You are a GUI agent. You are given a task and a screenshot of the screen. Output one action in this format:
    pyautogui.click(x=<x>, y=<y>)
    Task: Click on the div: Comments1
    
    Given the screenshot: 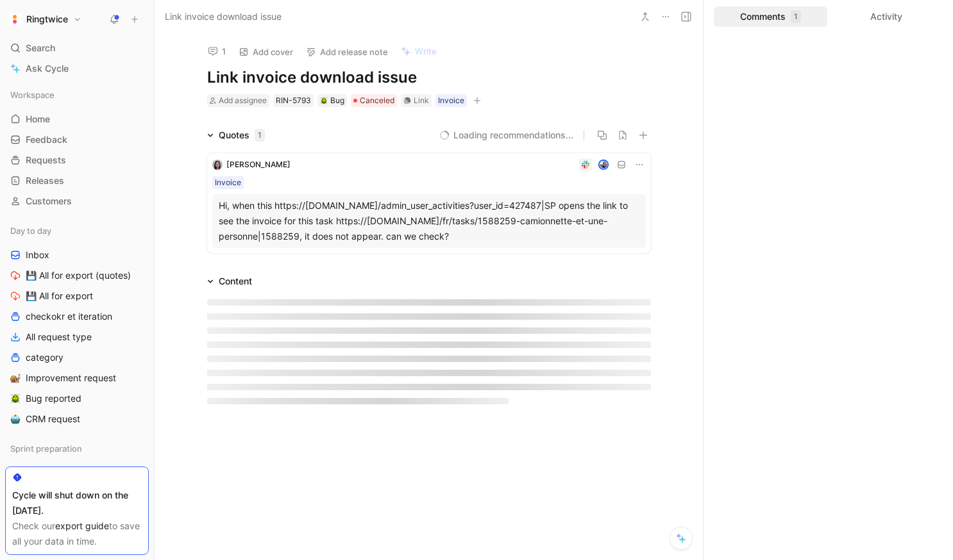 What is the action you would take?
    pyautogui.click(x=770, y=17)
    